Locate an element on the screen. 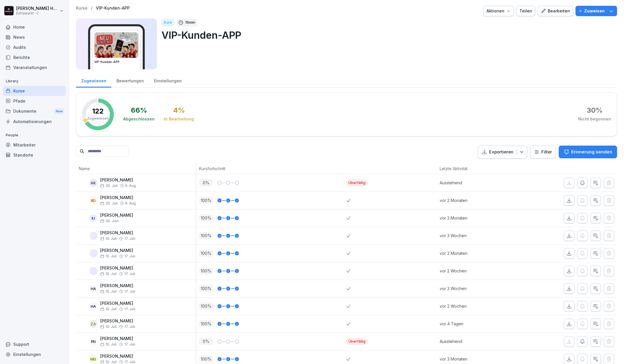  div: News is located at coordinates (34, 37).